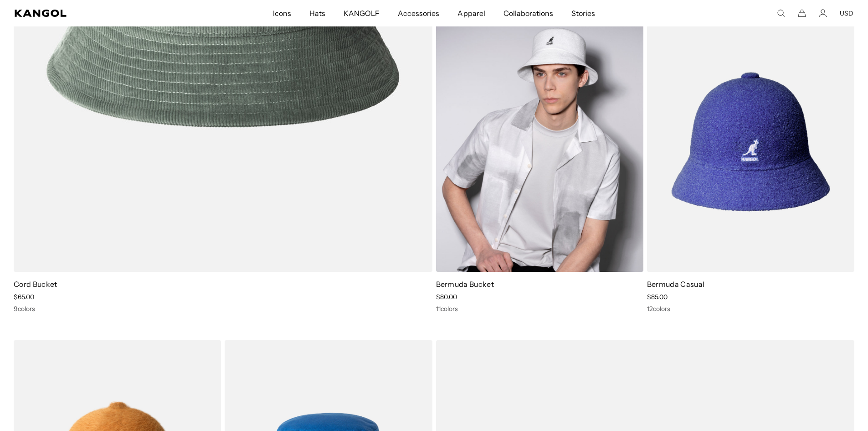 The width and height of the screenshot is (868, 431). What do you see at coordinates (36, 284) in the screenshot?
I see `a: Cord Bucket` at bounding box center [36, 284].